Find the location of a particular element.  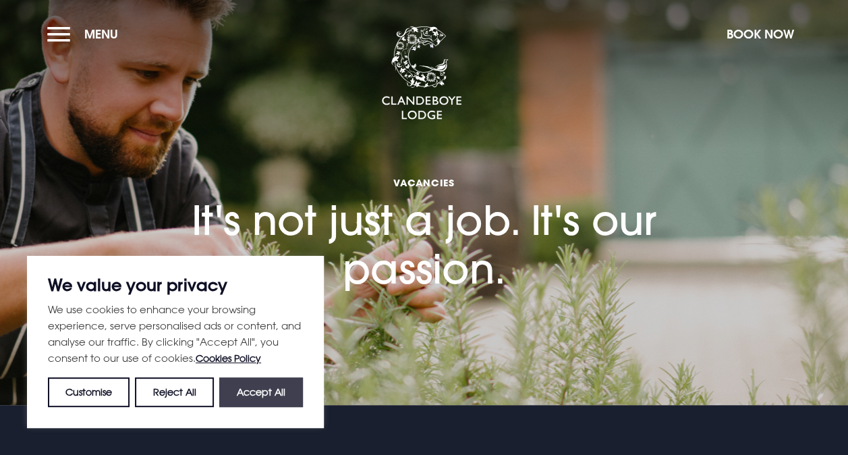

button: Customise is located at coordinates (88, 392).